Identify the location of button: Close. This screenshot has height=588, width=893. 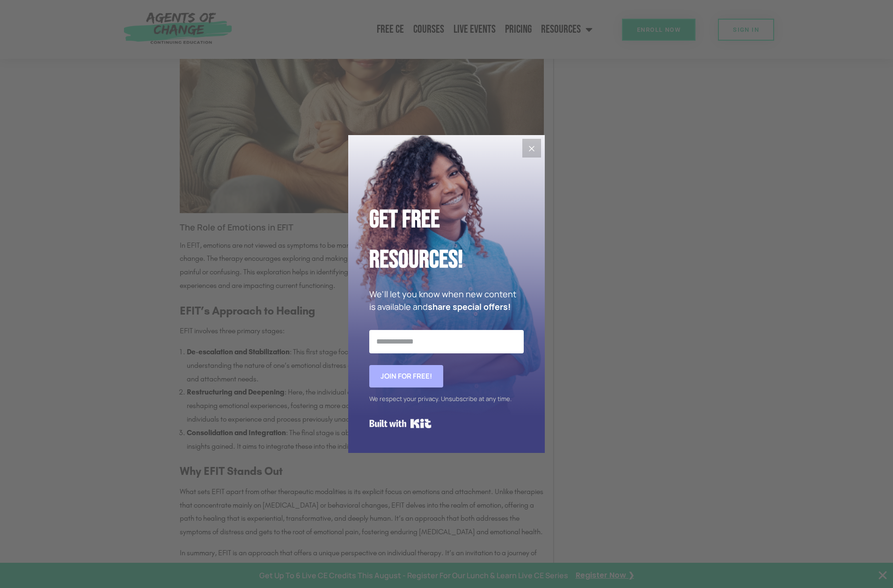
(531, 148).